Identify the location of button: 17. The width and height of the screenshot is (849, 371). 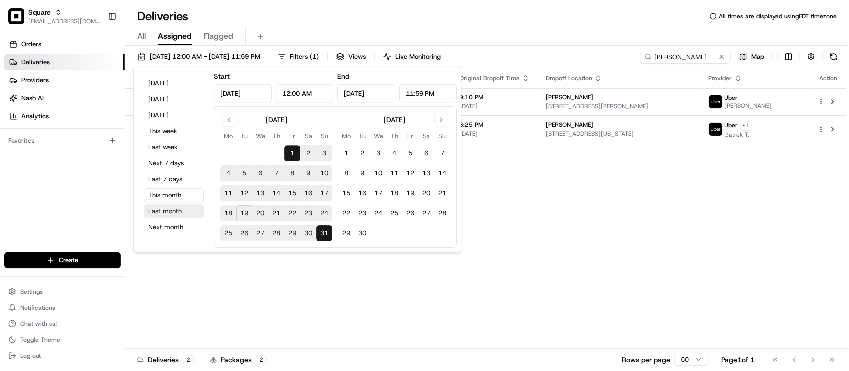
(378, 193).